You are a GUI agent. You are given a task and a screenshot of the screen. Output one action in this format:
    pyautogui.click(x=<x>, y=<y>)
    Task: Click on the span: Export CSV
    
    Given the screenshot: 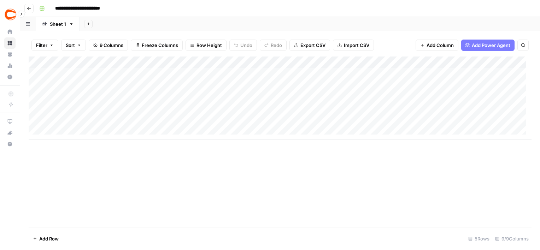 What is the action you would take?
    pyautogui.click(x=313, y=45)
    